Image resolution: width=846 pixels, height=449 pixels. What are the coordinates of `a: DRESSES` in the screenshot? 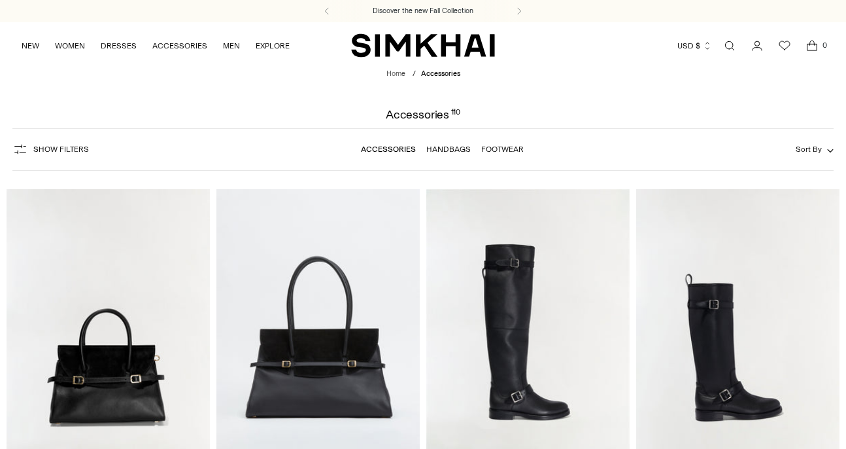 It's located at (118, 46).